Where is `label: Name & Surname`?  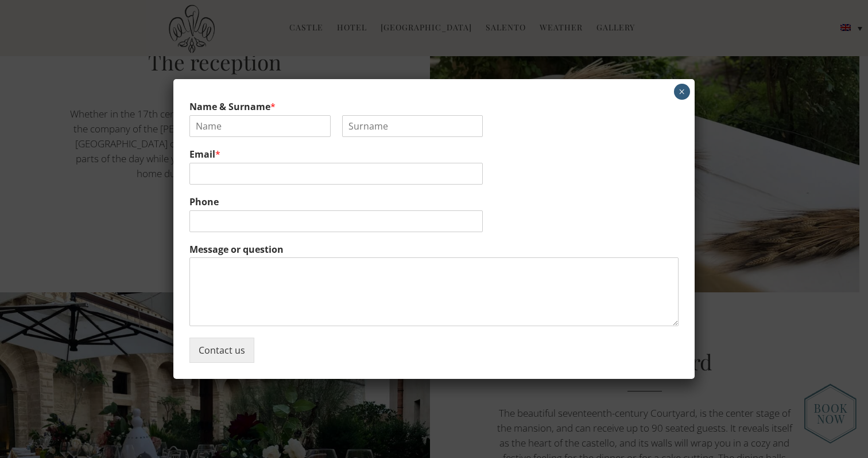 label: Name & Surname is located at coordinates (434, 107).